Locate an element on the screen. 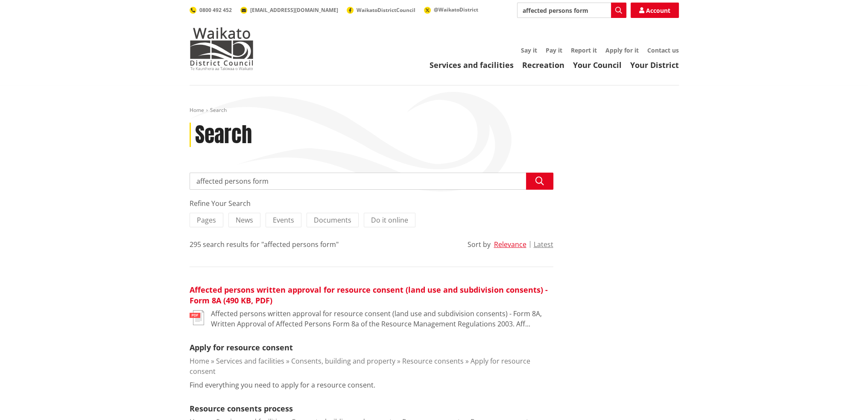 The image size is (868, 420). a: Apply for it is located at coordinates (622, 50).